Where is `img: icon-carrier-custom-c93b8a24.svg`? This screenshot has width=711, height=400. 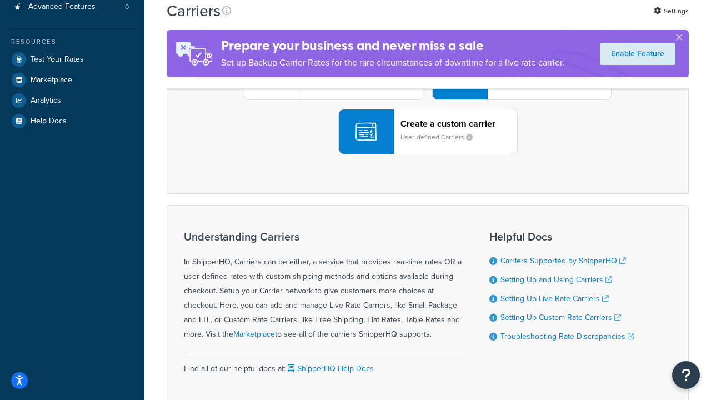
img: icon-carrier-custom-c93b8a24.svg is located at coordinates (366, 132).